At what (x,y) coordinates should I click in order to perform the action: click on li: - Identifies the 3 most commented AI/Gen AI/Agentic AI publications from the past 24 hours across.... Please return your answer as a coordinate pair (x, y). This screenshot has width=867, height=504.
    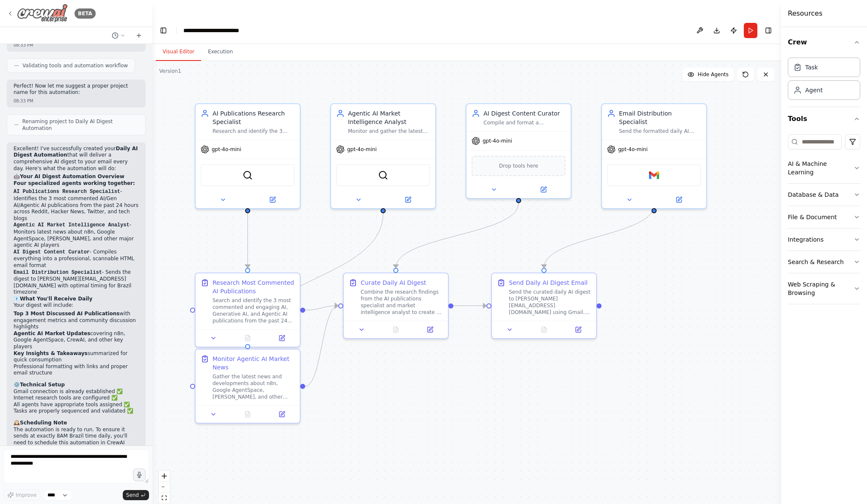
    Looking at the image, I should click on (76, 205).